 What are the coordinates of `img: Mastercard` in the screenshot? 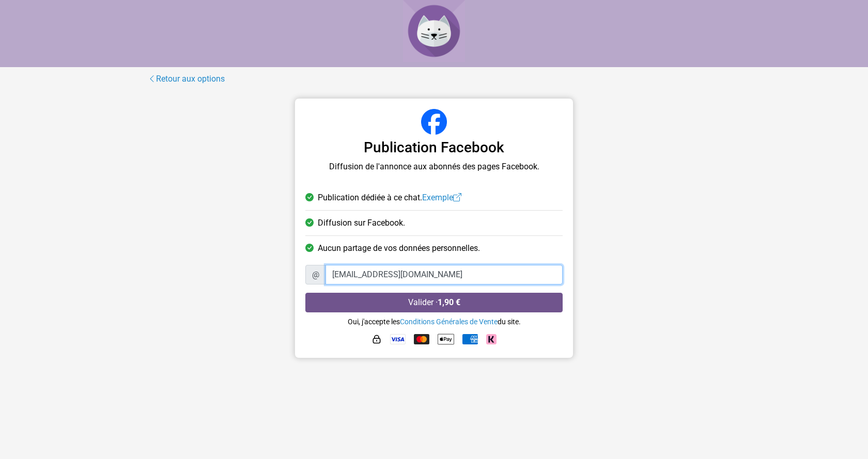 It's located at (422, 339).